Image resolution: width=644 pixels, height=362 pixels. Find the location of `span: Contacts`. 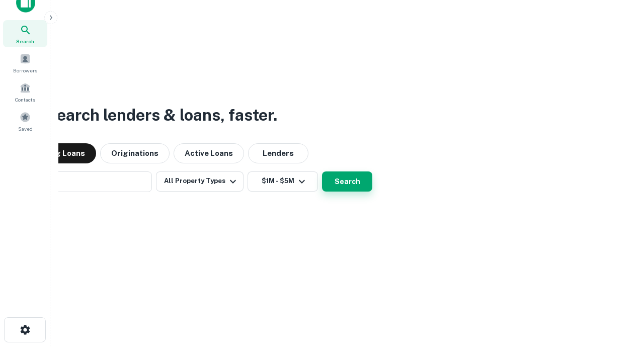

span: Contacts is located at coordinates (26, 99).